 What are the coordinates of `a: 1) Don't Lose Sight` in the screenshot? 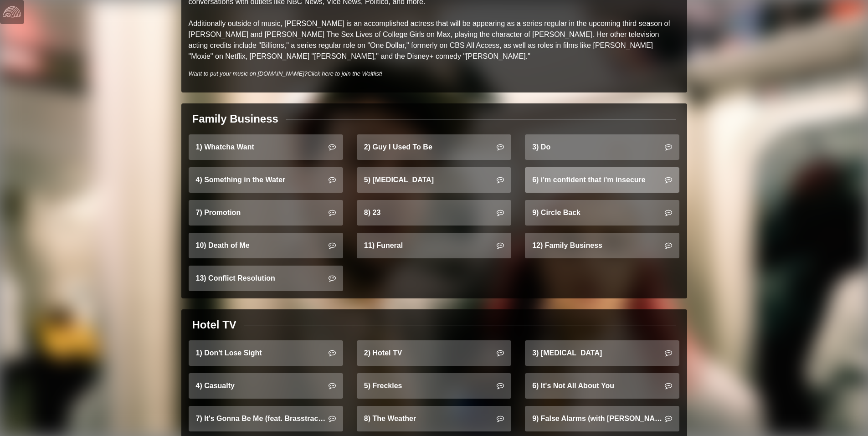 It's located at (266, 353).